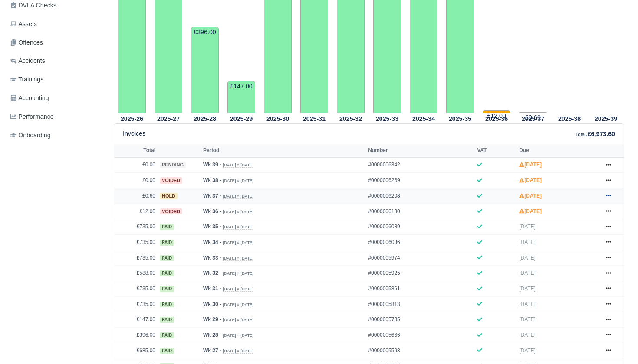 This screenshot has width=638, height=364. What do you see at coordinates (557, 151) in the screenshot?
I see `th: Due` at bounding box center [557, 151].